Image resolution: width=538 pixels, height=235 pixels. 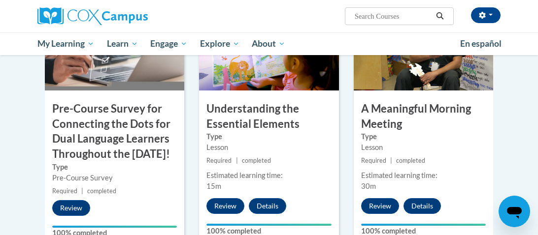 What do you see at coordinates (168, 44) in the screenshot?
I see `span: Engage` at bounding box center [168, 44].